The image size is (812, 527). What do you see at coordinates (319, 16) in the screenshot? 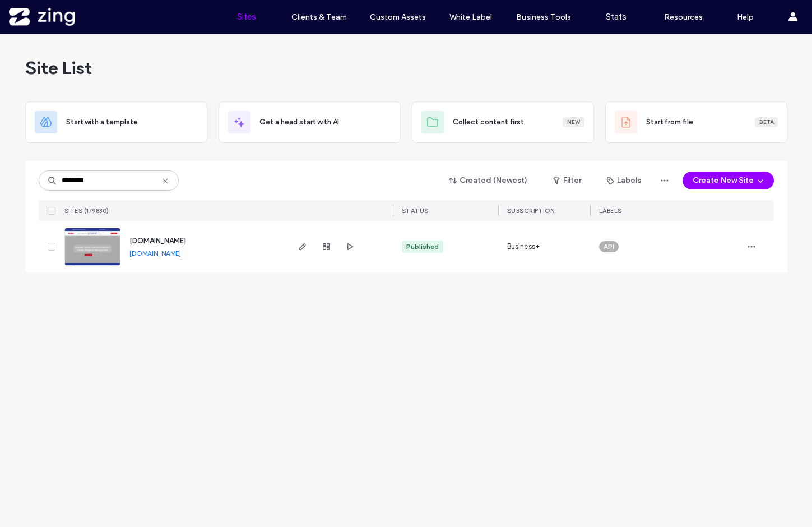
I see `label: Clients & Team` at bounding box center [319, 16].